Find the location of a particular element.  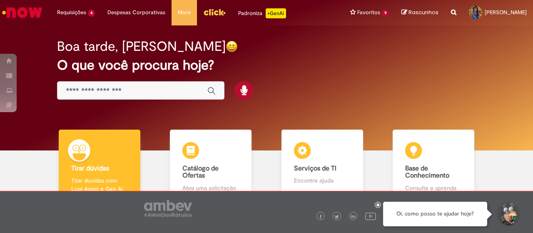

img: happy-face.png is located at coordinates (232, 46).